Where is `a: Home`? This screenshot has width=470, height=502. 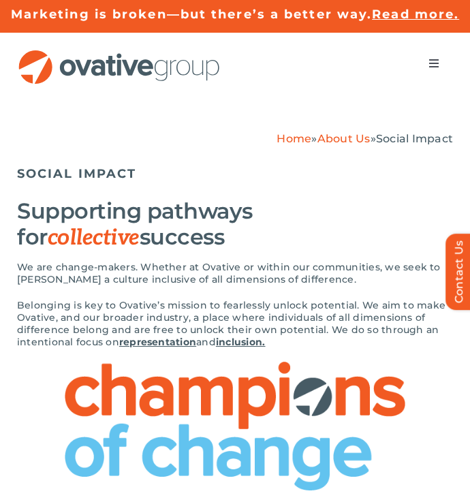
a: Home is located at coordinates (293, 138).